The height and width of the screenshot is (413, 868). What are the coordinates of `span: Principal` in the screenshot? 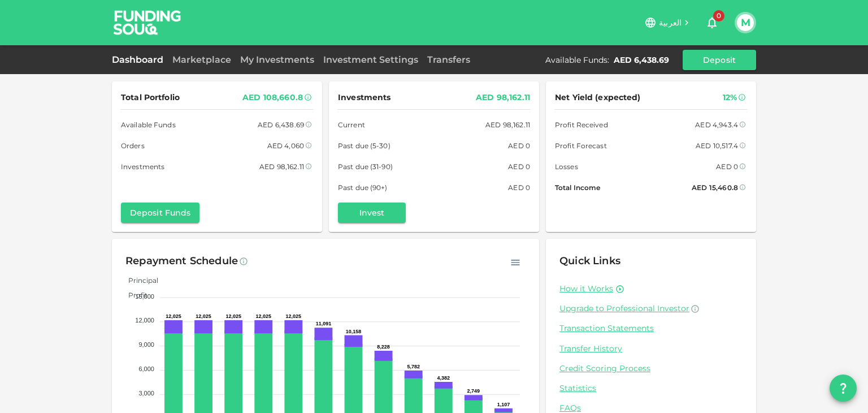 It's located at (139, 280).